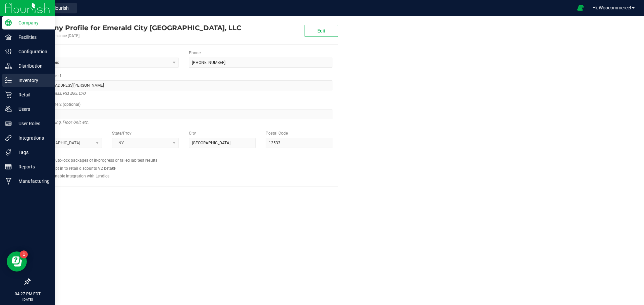  What do you see at coordinates (8, 124) in the screenshot?
I see `inline-svg: User Roles` at bounding box center [8, 124].